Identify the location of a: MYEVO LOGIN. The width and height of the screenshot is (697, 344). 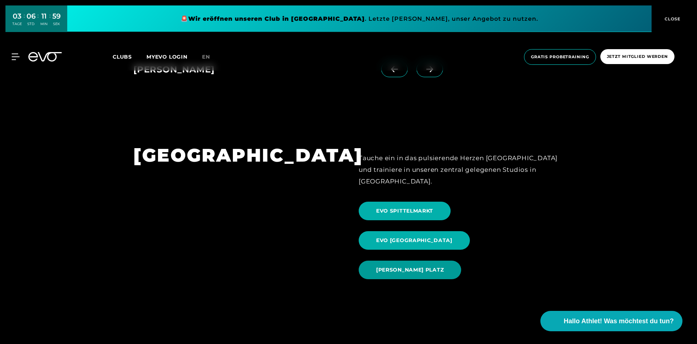
(167, 57).